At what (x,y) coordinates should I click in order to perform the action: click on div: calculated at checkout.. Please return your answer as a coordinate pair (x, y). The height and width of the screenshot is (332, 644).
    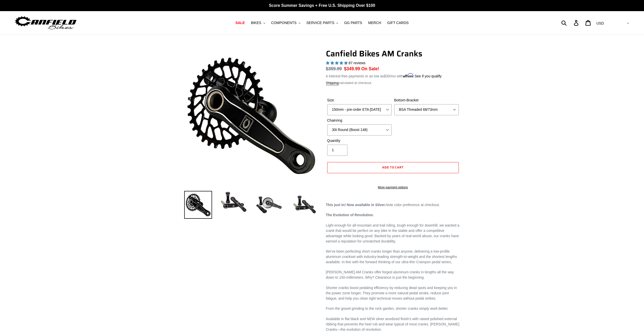
    Looking at the image, I should click on (393, 83).